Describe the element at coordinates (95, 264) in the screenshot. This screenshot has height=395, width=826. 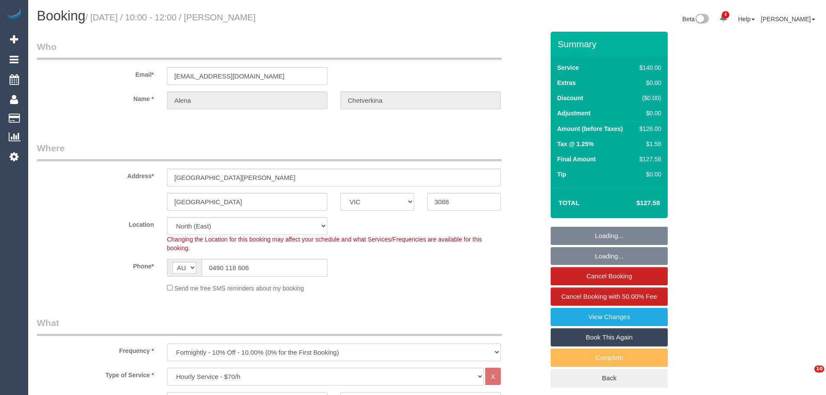
I see `label: Phone*` at that location.